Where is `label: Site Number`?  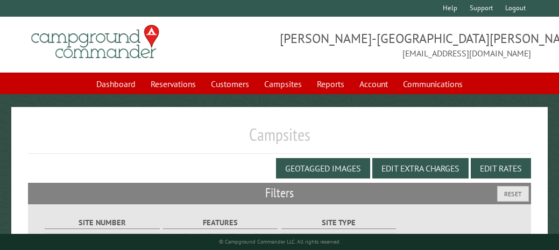 label: Site Number is located at coordinates (102, 223).